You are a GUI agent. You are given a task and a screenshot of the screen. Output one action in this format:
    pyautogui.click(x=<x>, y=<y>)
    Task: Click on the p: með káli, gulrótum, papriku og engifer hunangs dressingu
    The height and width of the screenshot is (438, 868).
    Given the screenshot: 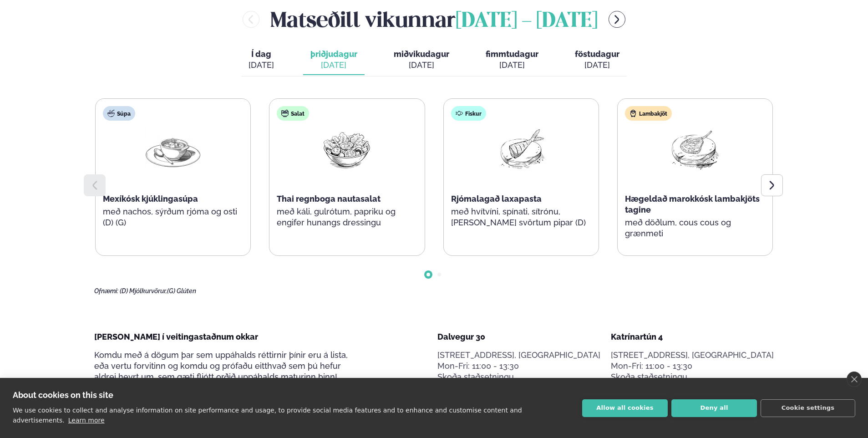 What is the action you would take?
    pyautogui.click(x=347, y=218)
    